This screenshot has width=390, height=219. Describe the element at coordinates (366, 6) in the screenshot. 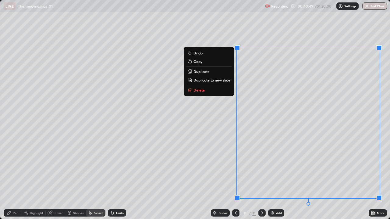

I see `img: end-class-cross` at that location.